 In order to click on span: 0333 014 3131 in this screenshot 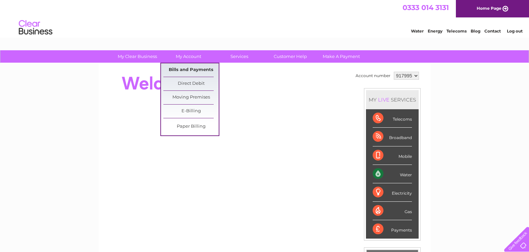, I will do `click(426, 7)`.